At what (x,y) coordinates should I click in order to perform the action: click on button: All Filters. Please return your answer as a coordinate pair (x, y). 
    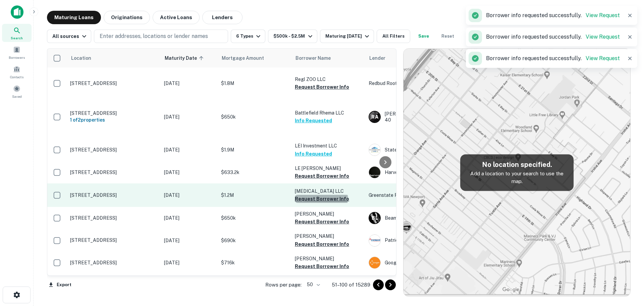
    Looking at the image, I should click on (394, 36).